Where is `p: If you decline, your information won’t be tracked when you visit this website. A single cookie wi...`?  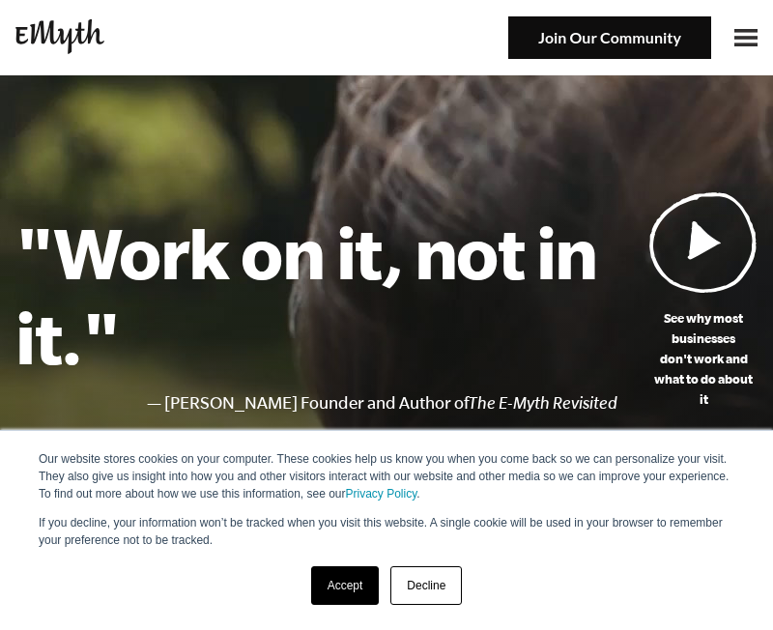 p: If you decline, your information won’t be tracked when you visit this website. A single cookie wi... is located at coordinates (386, 531).